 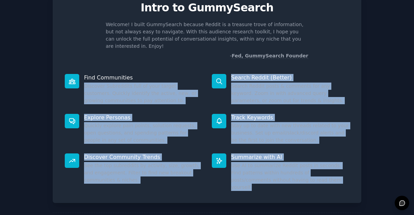 I want to click on dd: Stay up to date with new threads related to your business. Set up email/slack/discord alerts and ..., so click(x=290, y=133).